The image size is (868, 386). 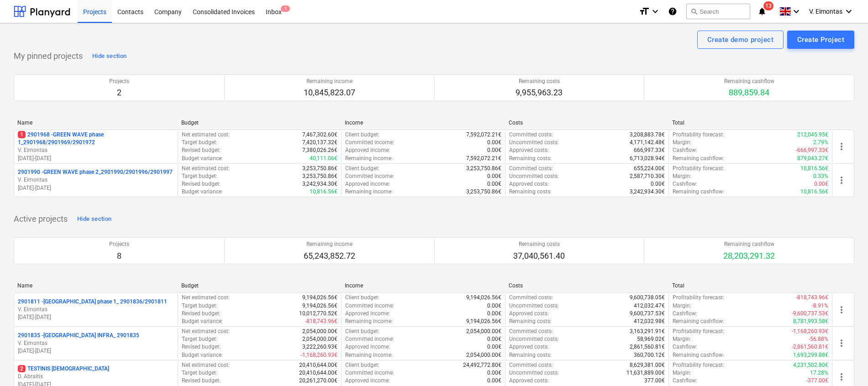 What do you see at coordinates (820, 39) in the screenshot?
I see `div: Create Project` at bounding box center [820, 39].